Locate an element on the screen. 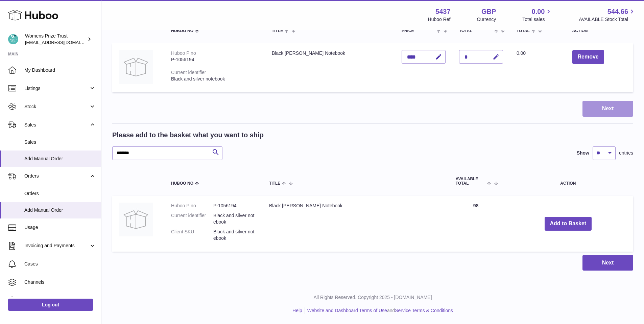 This screenshot has height=324, width=644. dt: Client SKU is located at coordinates (192, 235).